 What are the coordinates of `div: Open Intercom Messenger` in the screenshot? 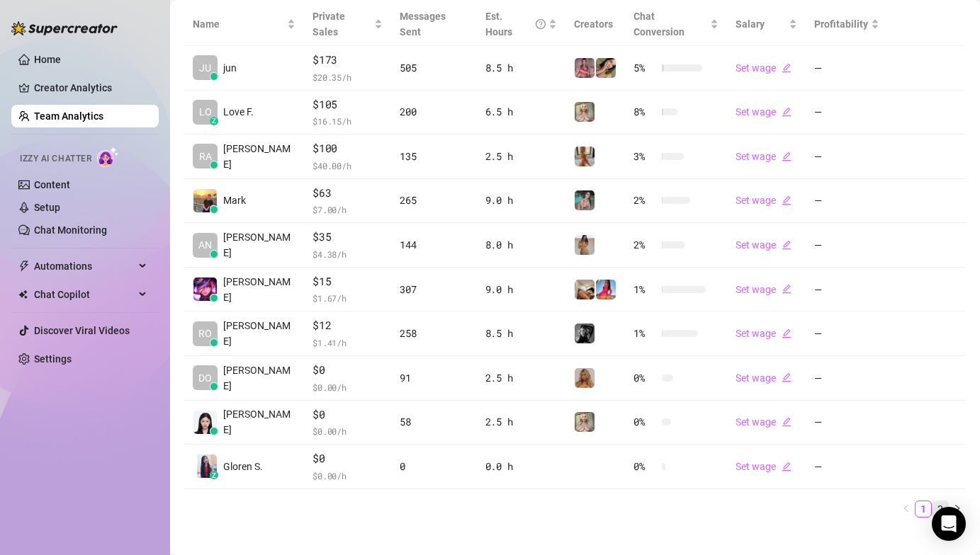 It's located at (949, 524).